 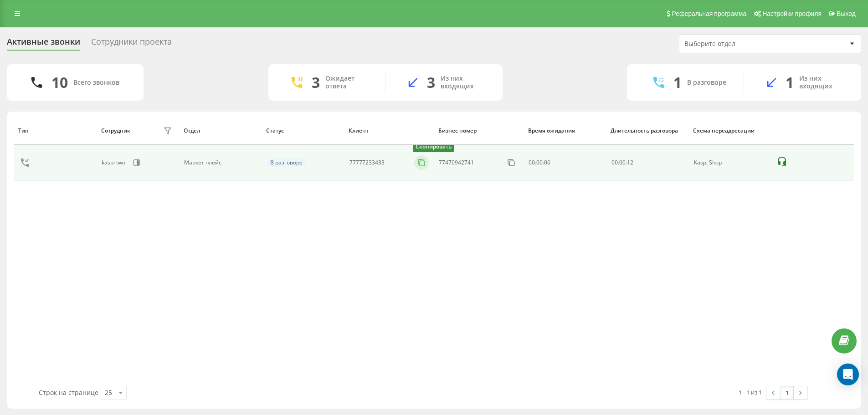 What do you see at coordinates (114, 162) in the screenshot?
I see `div: kaspi two` at bounding box center [114, 162].